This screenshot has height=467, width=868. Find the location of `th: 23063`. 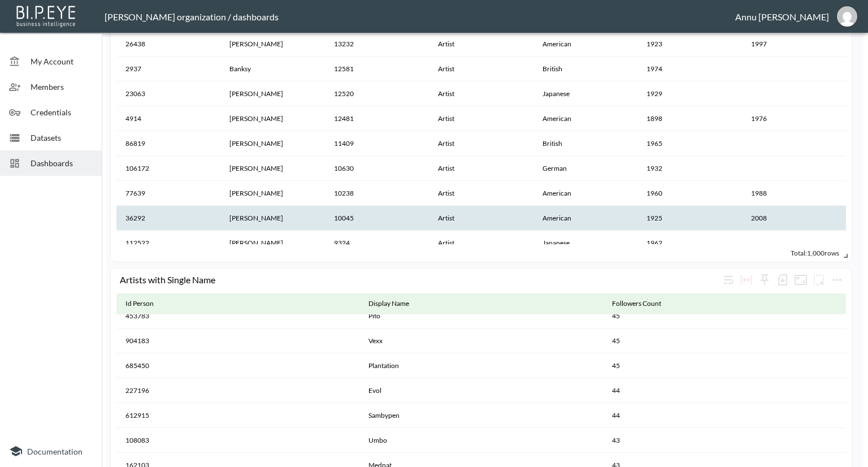

th: 23063 is located at coordinates (168, 94).